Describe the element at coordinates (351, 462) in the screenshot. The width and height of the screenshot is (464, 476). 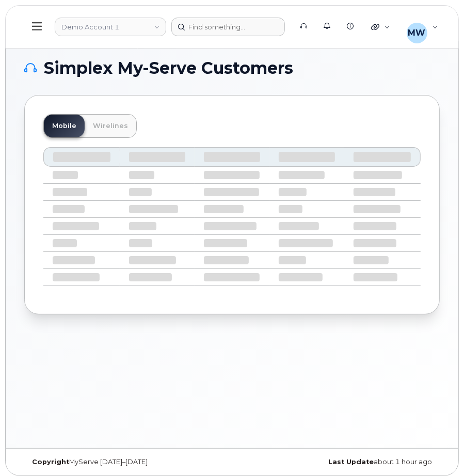
I see `strong: Last Update` at that location.